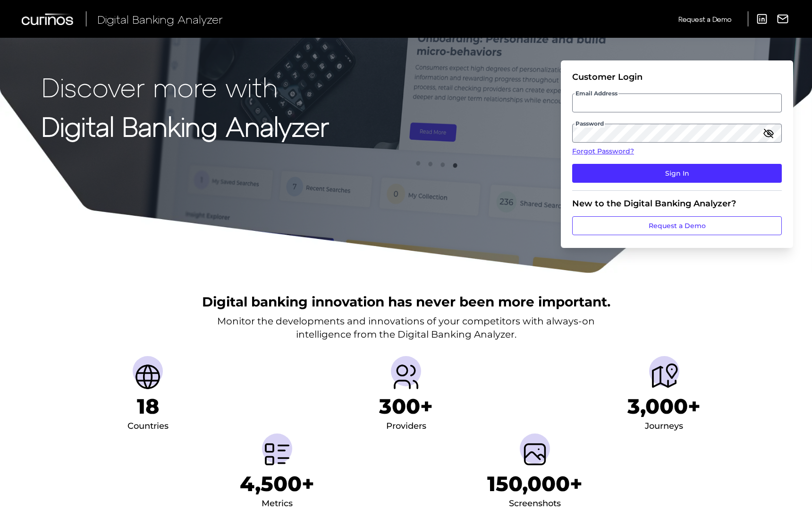 The image size is (812, 510). I want to click on h1: 150,000+, so click(535, 484).